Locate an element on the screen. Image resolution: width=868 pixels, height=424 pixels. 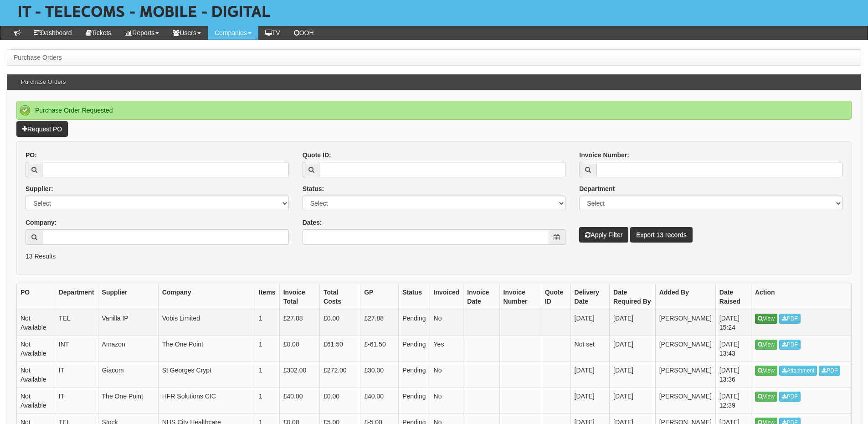
a: Request PO is located at coordinates (42, 129).